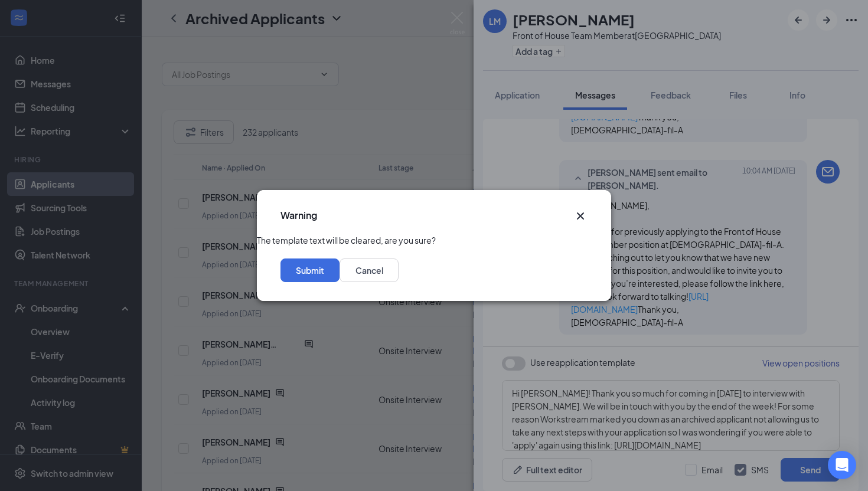 Image resolution: width=868 pixels, height=491 pixels. I want to click on h3: Warning, so click(299, 216).